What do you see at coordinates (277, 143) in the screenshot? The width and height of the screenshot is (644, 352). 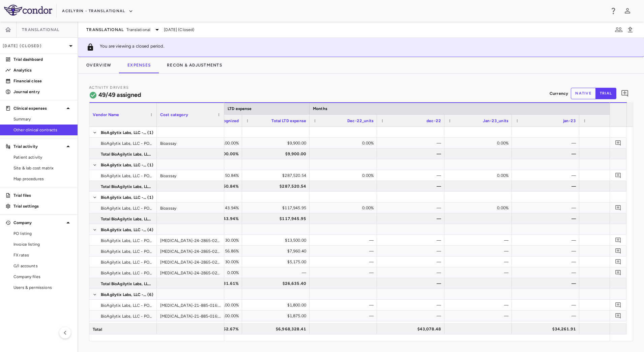 I see `div: $9,900.00` at bounding box center [277, 143].